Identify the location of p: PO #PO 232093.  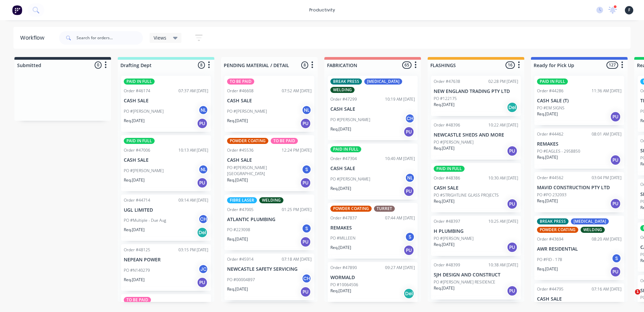
(552, 195).